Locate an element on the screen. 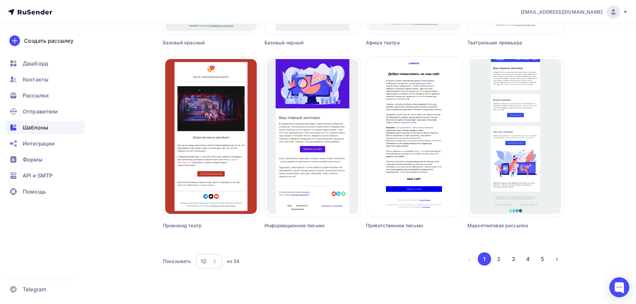 The image size is (636, 304). span: API и SMTP is located at coordinates (37, 176).